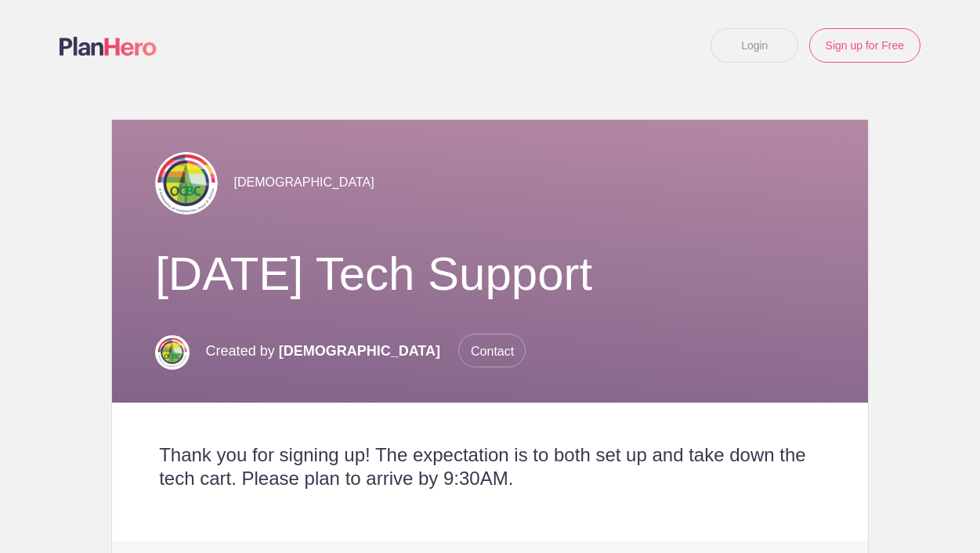 Image resolution: width=980 pixels, height=553 pixels. Describe the element at coordinates (754, 45) in the screenshot. I see `a: Login` at that location.